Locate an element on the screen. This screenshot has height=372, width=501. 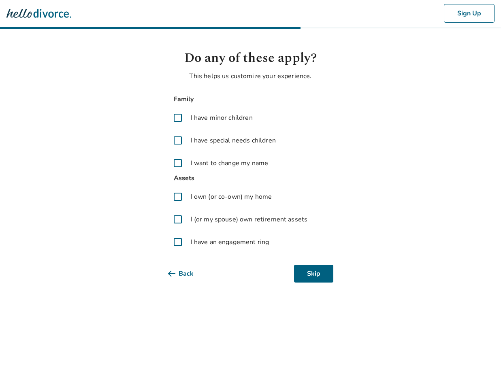
img: Hello Divorce Logo is located at coordinates (39, 13).